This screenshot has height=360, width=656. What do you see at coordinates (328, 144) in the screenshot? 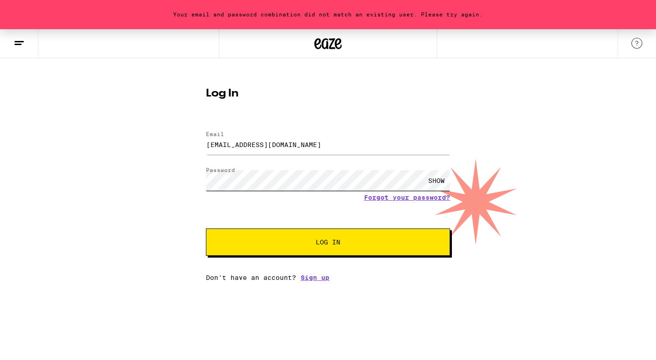
I see `input: Email` at bounding box center [328, 144].